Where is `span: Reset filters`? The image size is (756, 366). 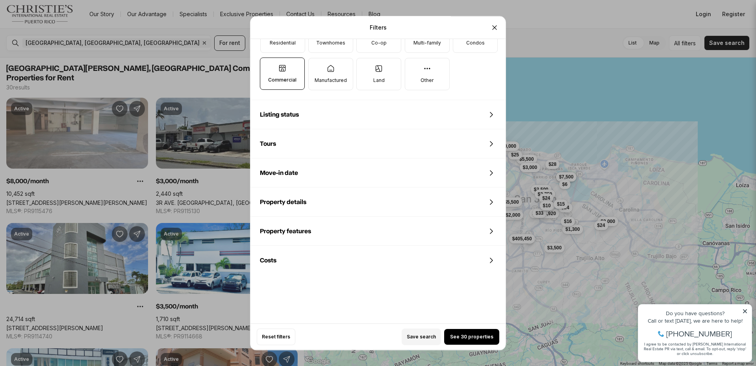 span: Reset filters is located at coordinates (276, 337).